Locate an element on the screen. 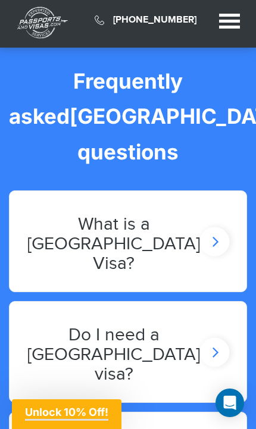 The width and height of the screenshot is (256, 429). div: Unlock 10% Off! is located at coordinates (67, 414).